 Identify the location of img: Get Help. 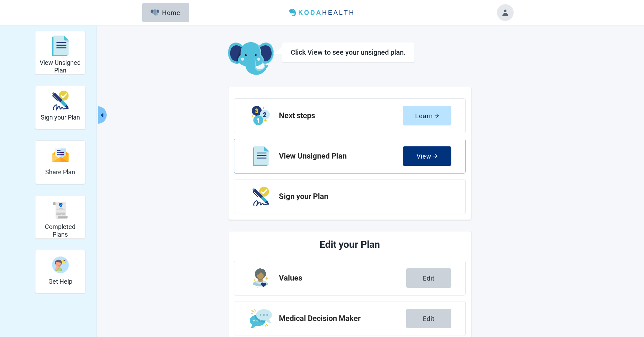
(60, 265).